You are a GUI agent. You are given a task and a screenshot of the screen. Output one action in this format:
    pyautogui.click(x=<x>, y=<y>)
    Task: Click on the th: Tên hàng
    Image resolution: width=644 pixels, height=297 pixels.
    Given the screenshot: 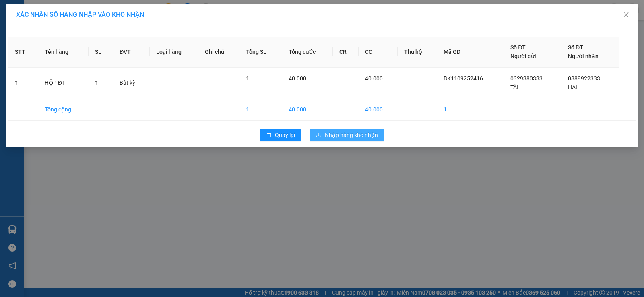 What is the action you would take?
    pyautogui.click(x=63, y=52)
    